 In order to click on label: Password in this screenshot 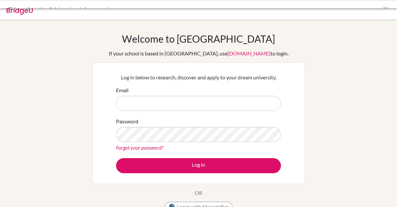, I will do `click(127, 121)`.